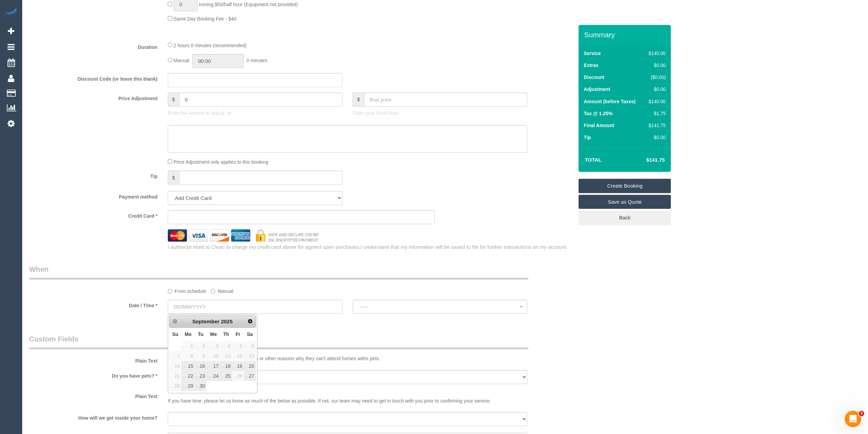 The width and height of the screenshot is (868, 434). What do you see at coordinates (214, 355) in the screenshot?
I see `span: 10` at bounding box center [214, 355].